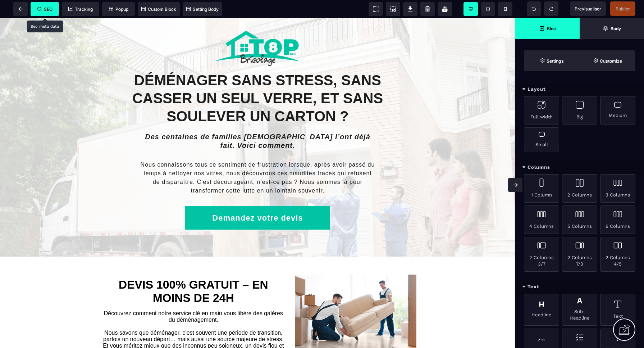 The image size is (644, 348). What do you see at coordinates (552, 61) in the screenshot?
I see `span: Settings` at bounding box center [552, 61].